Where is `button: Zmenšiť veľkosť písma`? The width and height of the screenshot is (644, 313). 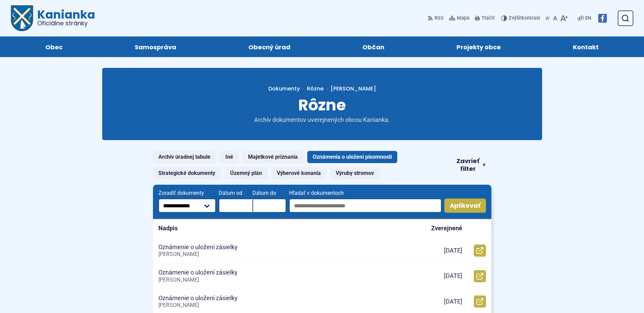 button: Zmenšiť veľkosť písma is located at coordinates (548, 18).